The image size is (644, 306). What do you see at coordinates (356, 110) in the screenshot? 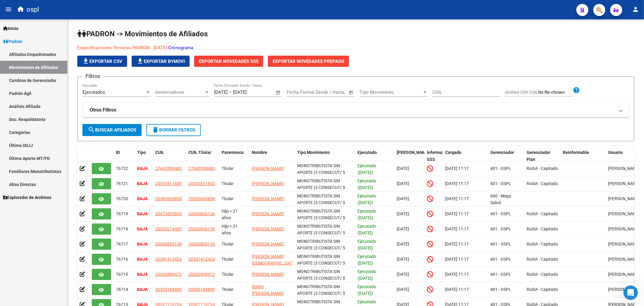
I see `mat-expansion-panel-header: Otros Filtros` at bounding box center [356, 110].